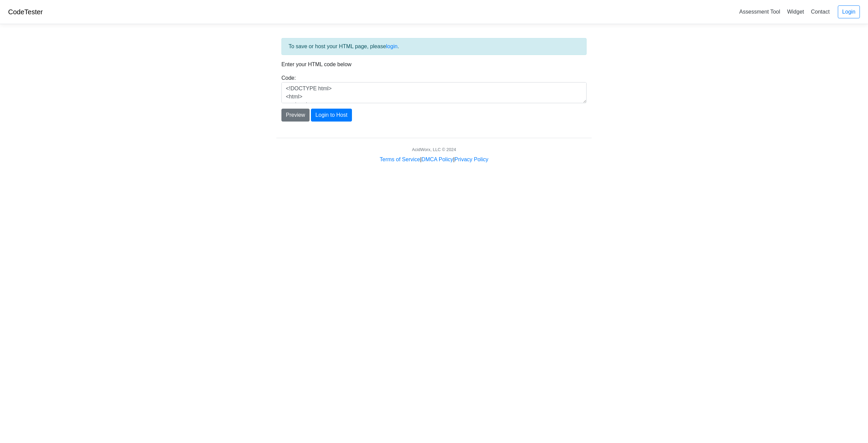 Image resolution: width=868 pixels, height=443 pixels. I want to click on textarea: <!DOCTYPE html> <html> <head> <title>Test</title> </head> <body> <h1>Hello, world!</h1> </body> <..., so click(434, 92).